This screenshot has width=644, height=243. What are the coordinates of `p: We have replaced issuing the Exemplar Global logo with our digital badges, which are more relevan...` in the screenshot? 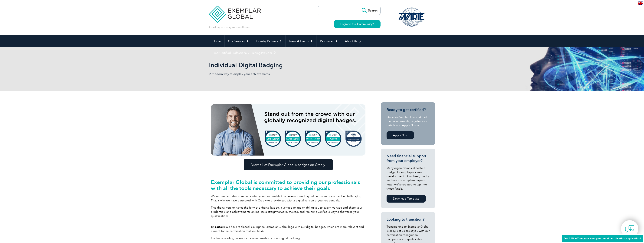 It's located at (288, 229).